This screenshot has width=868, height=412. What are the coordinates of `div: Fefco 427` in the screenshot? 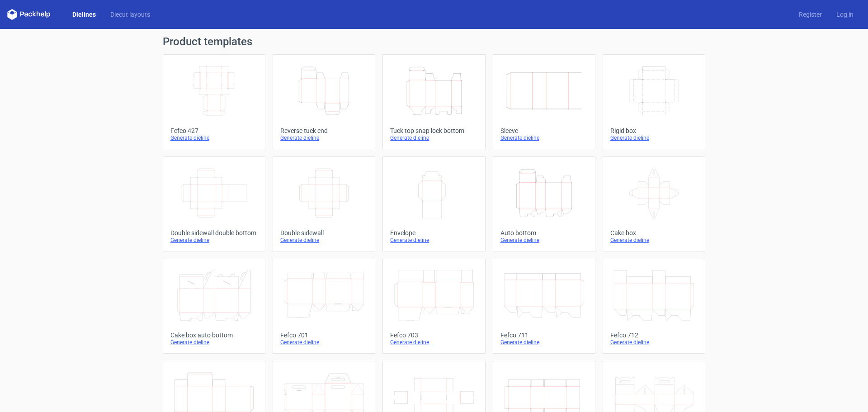 It's located at (214, 131).